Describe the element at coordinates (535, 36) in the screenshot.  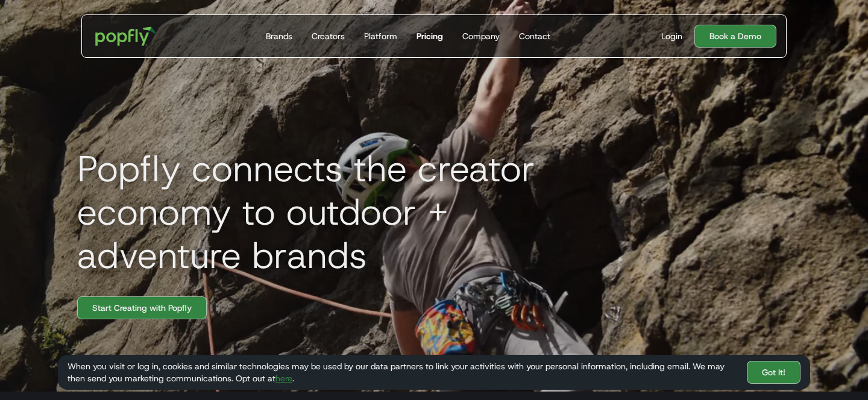
I see `div: Contact` at that location.